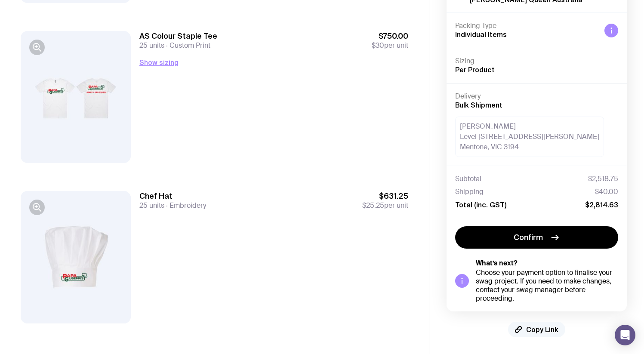  I want to click on span: $30, so click(378, 45).